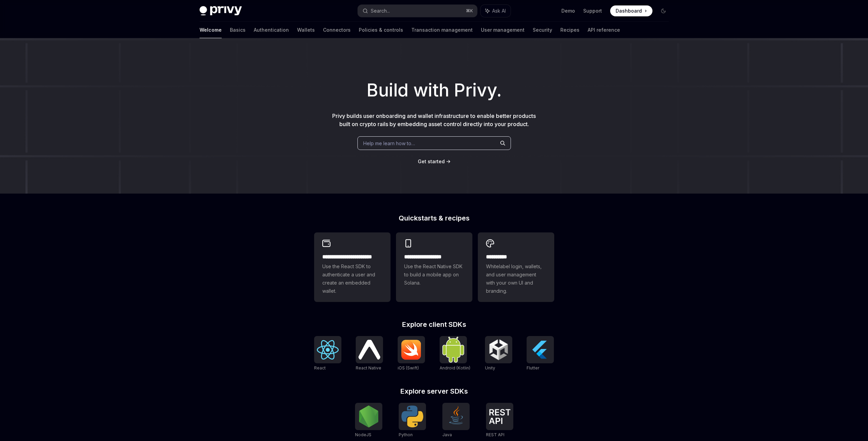 The image size is (868, 441). I want to click on span: React Native, so click(368, 368).